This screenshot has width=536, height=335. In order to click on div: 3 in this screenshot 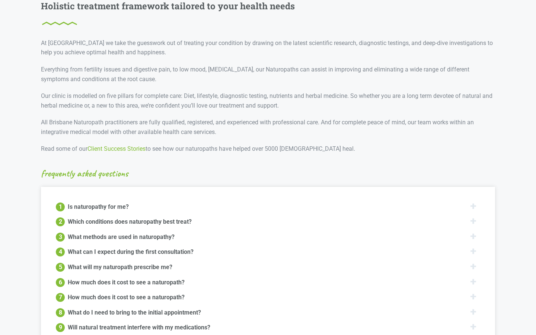, I will do `click(60, 237)`.